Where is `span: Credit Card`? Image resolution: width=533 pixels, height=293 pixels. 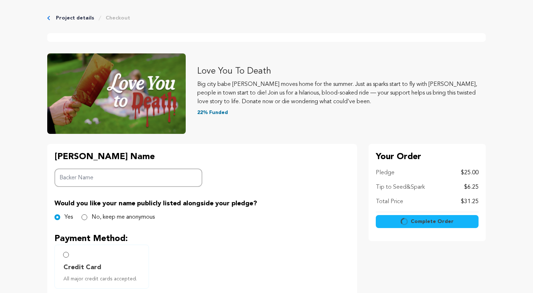 span: Credit Card is located at coordinates (82, 267).